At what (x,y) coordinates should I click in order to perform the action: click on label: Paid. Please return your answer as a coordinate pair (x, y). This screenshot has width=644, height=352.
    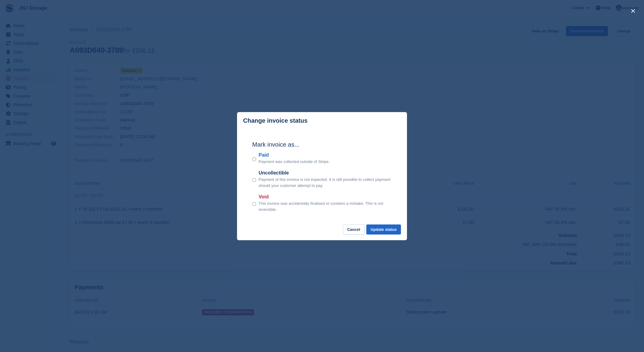
    Looking at the image, I should click on (294, 155).